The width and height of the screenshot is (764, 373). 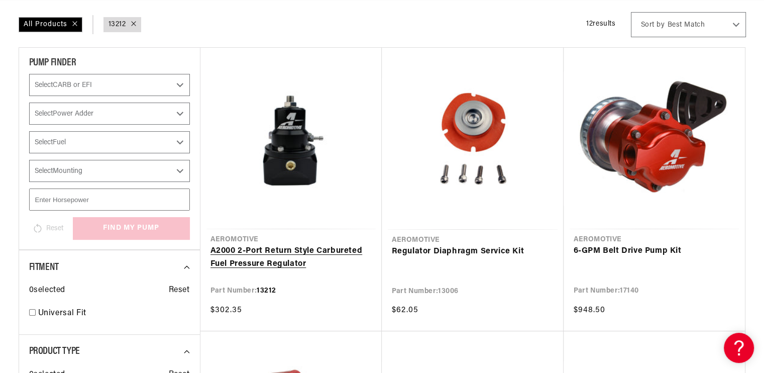 I want to click on input: Enter Horsepower, so click(x=110, y=199).